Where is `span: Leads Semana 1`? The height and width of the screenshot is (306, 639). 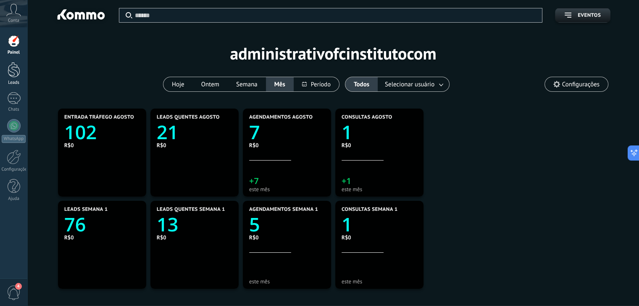 span: Leads Semana 1 is located at coordinates (86, 210).